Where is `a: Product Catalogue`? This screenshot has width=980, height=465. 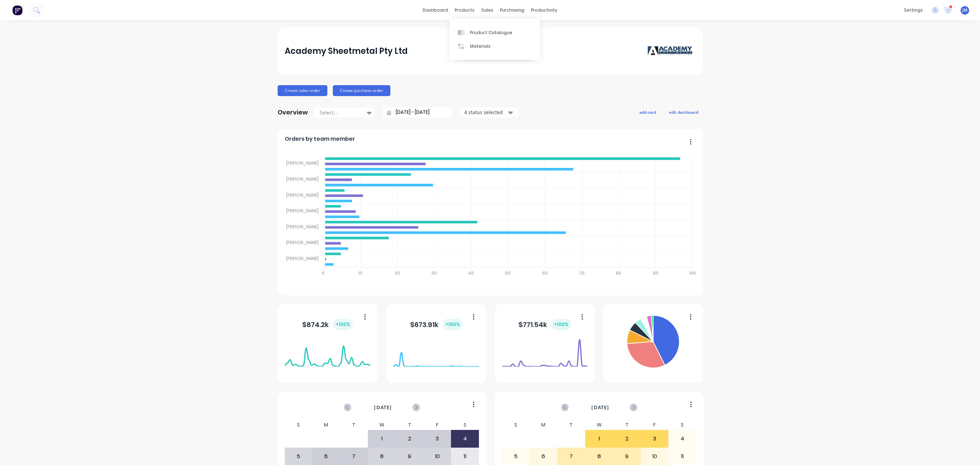
a: Product Catalogue is located at coordinates (495, 32).